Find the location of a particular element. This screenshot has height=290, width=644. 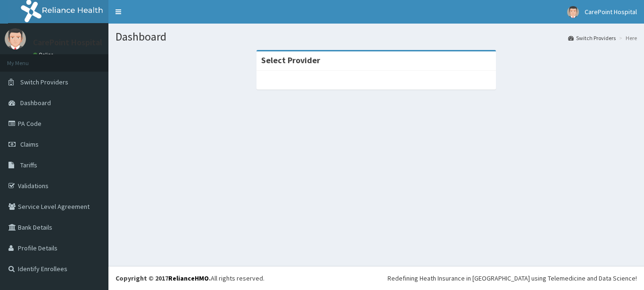

span: Dashboard is located at coordinates (36, 102).